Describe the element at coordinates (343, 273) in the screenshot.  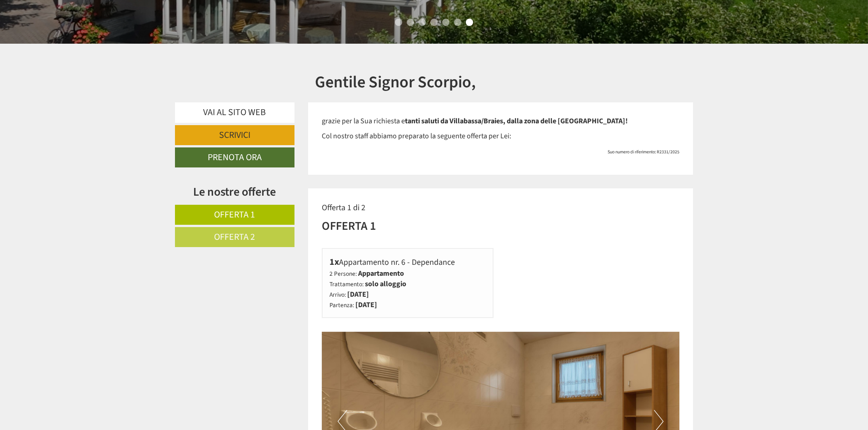
I see `small: 2 Persone:` at that location.